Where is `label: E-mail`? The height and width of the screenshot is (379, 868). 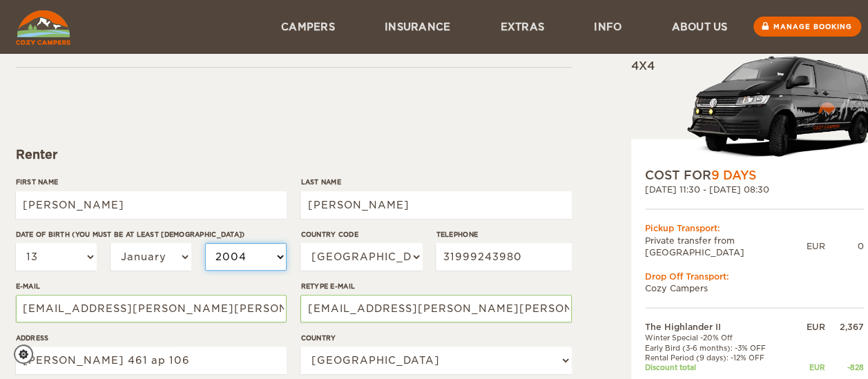 label: E-mail is located at coordinates (151, 286).